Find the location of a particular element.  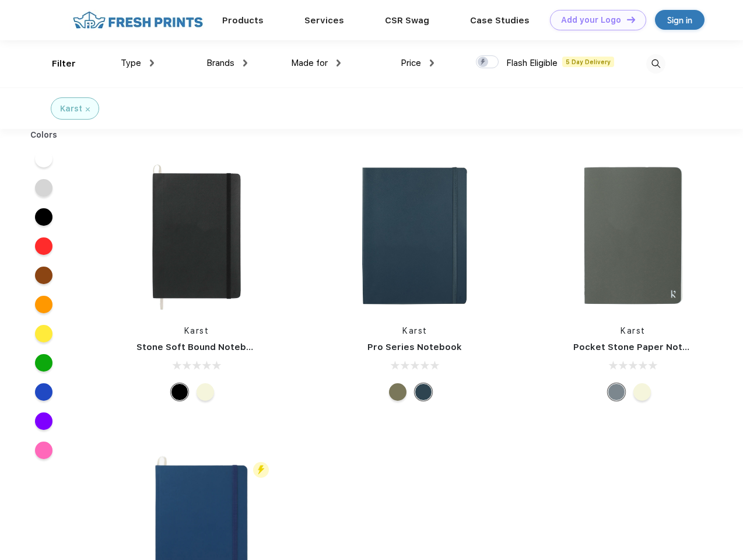

a: Sign in is located at coordinates (680, 20).